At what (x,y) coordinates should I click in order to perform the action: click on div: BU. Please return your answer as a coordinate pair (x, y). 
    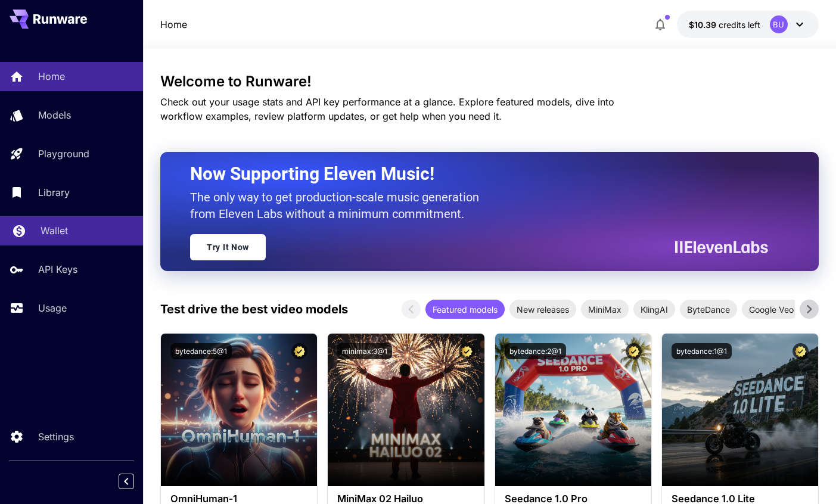
    Looking at the image, I should click on (779, 24).